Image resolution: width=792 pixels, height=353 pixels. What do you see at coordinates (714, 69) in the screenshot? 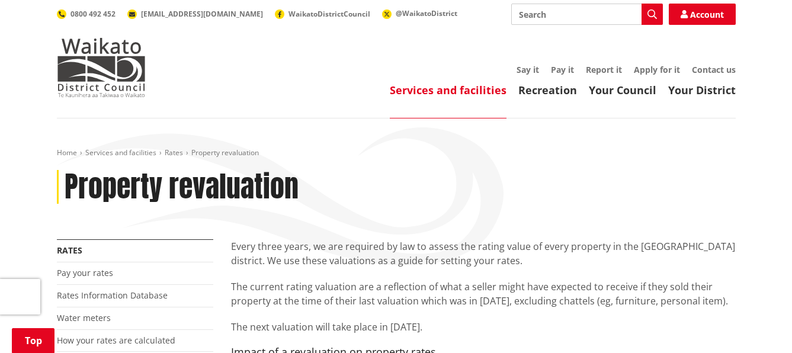
I see `a: Contact us` at bounding box center [714, 69].